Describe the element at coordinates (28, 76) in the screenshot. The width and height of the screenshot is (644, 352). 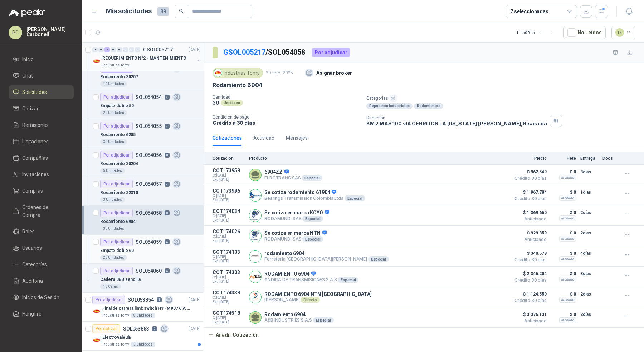
I see `span: Chat` at that location.